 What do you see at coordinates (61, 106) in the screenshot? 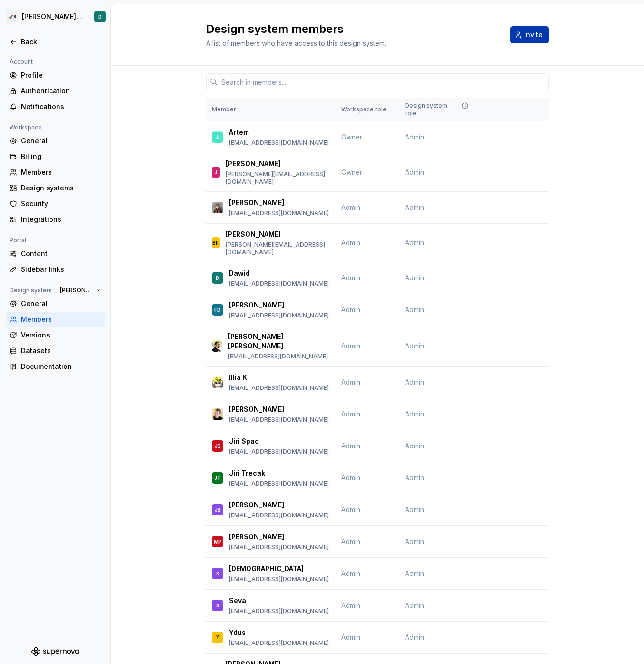
I see `div: Notifications` at bounding box center [61, 106].